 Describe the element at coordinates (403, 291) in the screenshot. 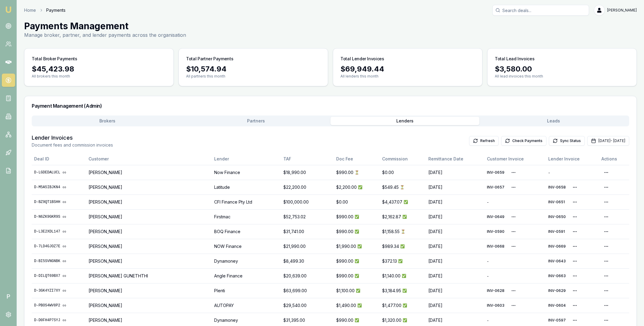

I see `div: $3,184.95` at that location.